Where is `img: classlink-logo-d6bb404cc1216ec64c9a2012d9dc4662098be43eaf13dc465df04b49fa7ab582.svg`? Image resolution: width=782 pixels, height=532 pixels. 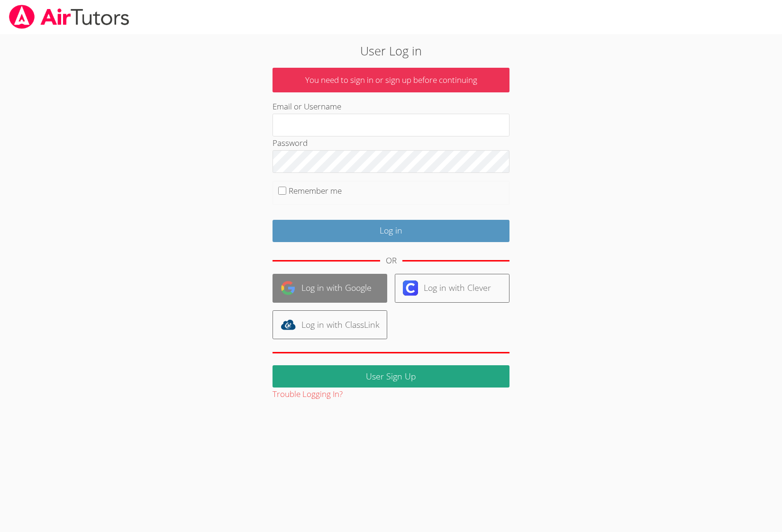
img: classlink-logo-d6bb404cc1216ec64c9a2012d9dc4662098be43eaf13dc465df04b49fa7ab582.svg is located at coordinates (288, 324).